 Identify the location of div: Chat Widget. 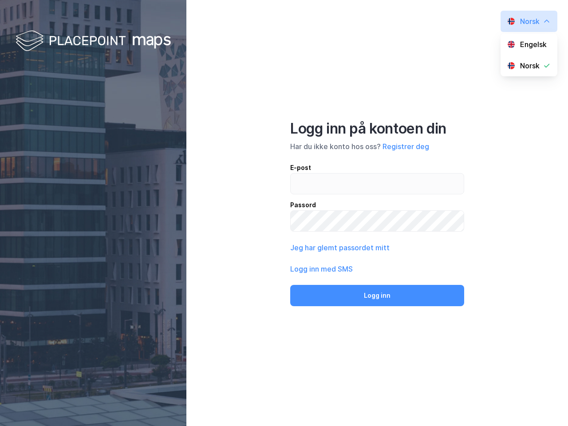
(545, 404).